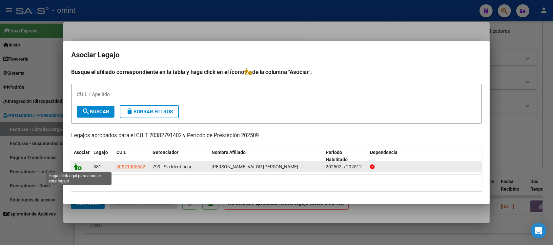 The width and height of the screenshot is (553, 245). I want to click on span: Periodo Habilitado, so click(337, 156).